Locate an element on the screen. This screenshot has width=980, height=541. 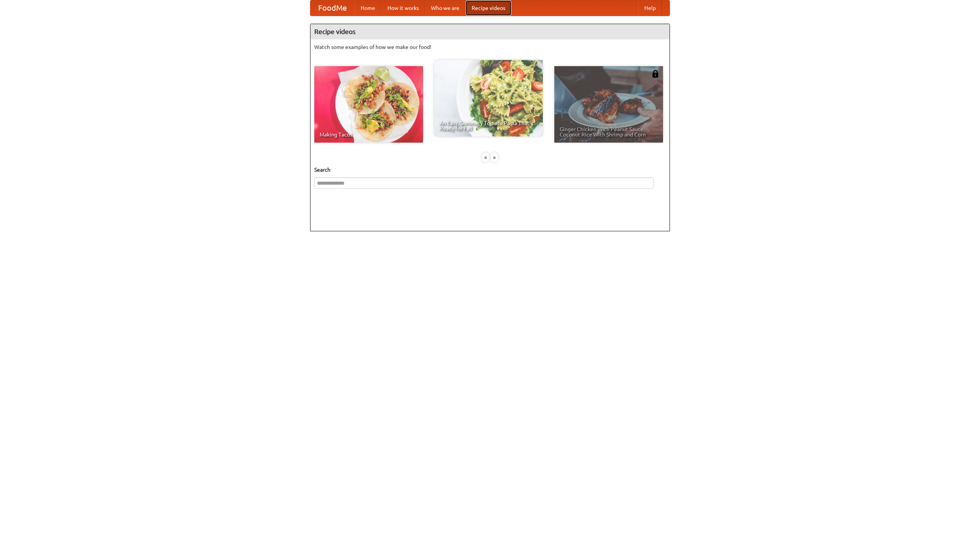
img: 483408.png is located at coordinates (655, 74).